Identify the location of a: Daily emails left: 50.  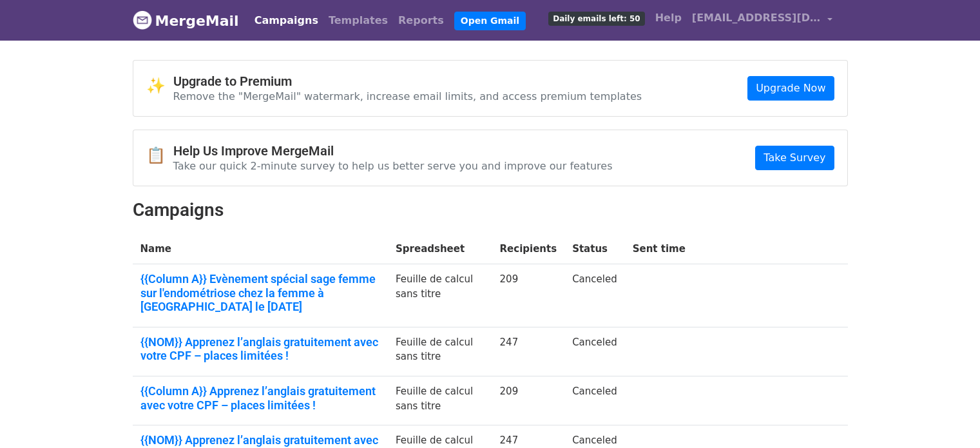
(596, 18).